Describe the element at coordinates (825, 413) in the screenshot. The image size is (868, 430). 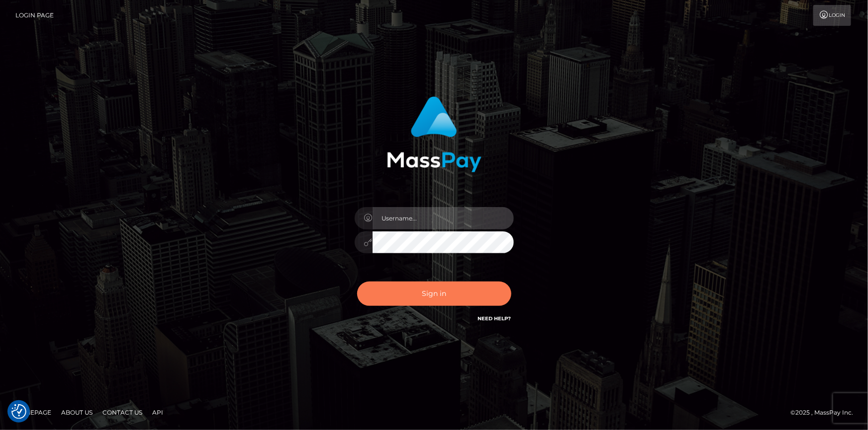
I see `div: © 2025 , MassPay Inc.` at that location.